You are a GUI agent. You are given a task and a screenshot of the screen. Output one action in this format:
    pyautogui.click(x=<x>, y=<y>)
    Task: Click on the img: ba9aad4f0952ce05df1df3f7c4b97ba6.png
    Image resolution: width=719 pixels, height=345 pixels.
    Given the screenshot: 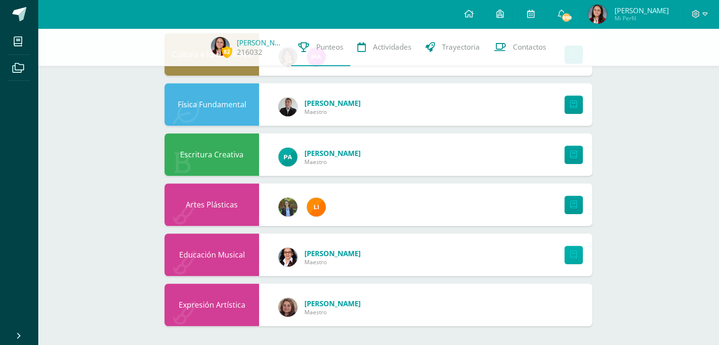 What is the action you would take?
    pyautogui.click(x=316, y=207)
    